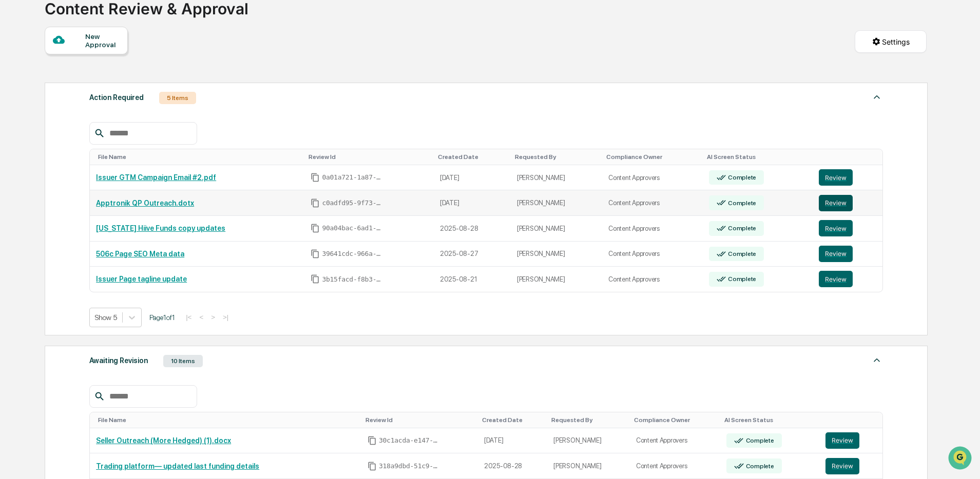 The width and height of the screenshot is (980, 479). I want to click on span: Pylon, so click(113, 177).